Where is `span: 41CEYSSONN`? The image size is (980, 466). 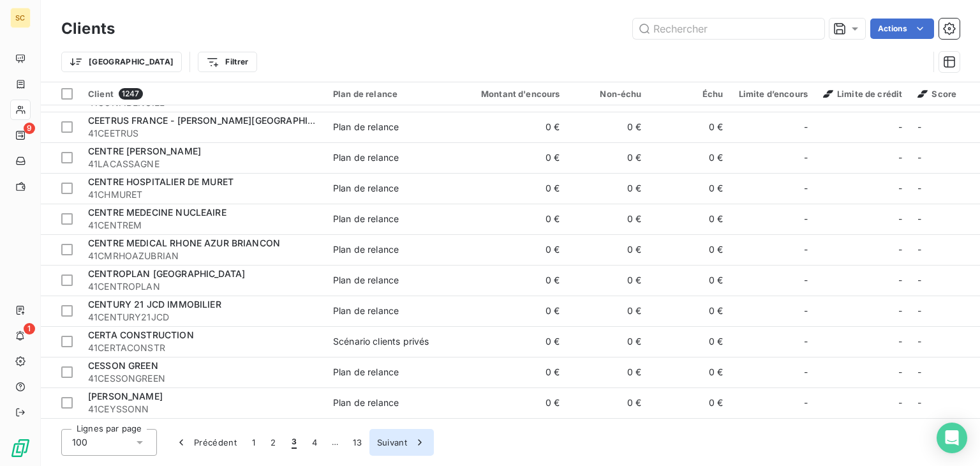
span: 41CEYSSONN is located at coordinates (203, 409).